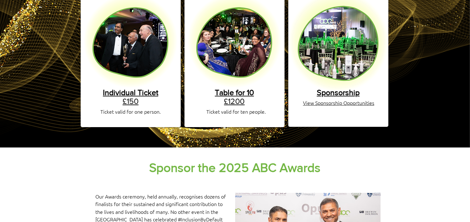  Describe the element at coordinates (338, 103) in the screenshot. I see `a: View Sponsorship Opportunities` at that location.